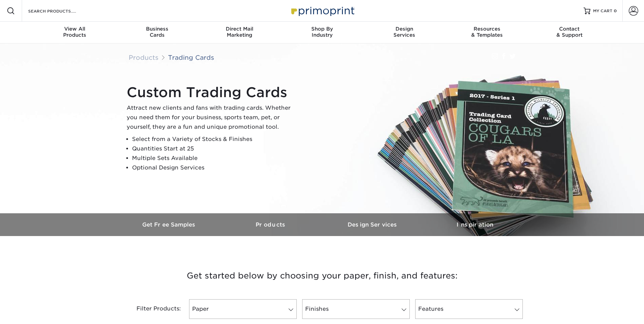 The image size is (644, 324). Describe the element at coordinates (75, 32) in the screenshot. I see `a: View AllProducts` at that location.